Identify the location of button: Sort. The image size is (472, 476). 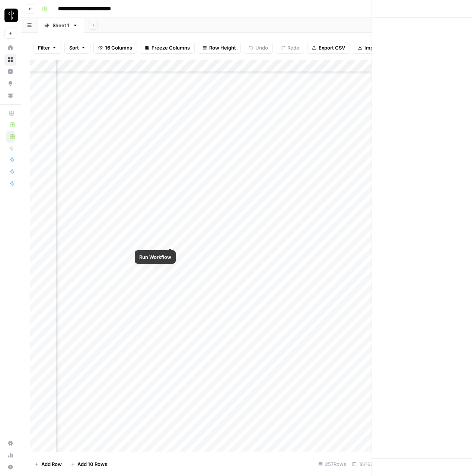
(77, 48).